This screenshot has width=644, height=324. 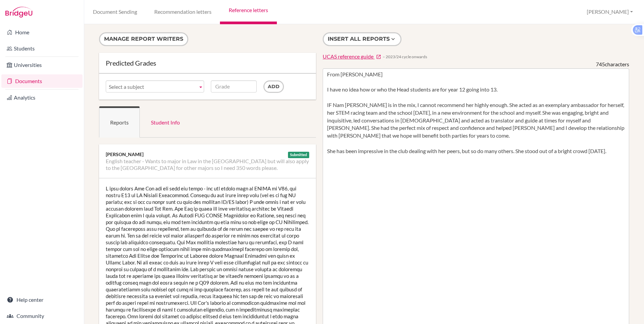 I want to click on a: Documents, so click(x=42, y=81).